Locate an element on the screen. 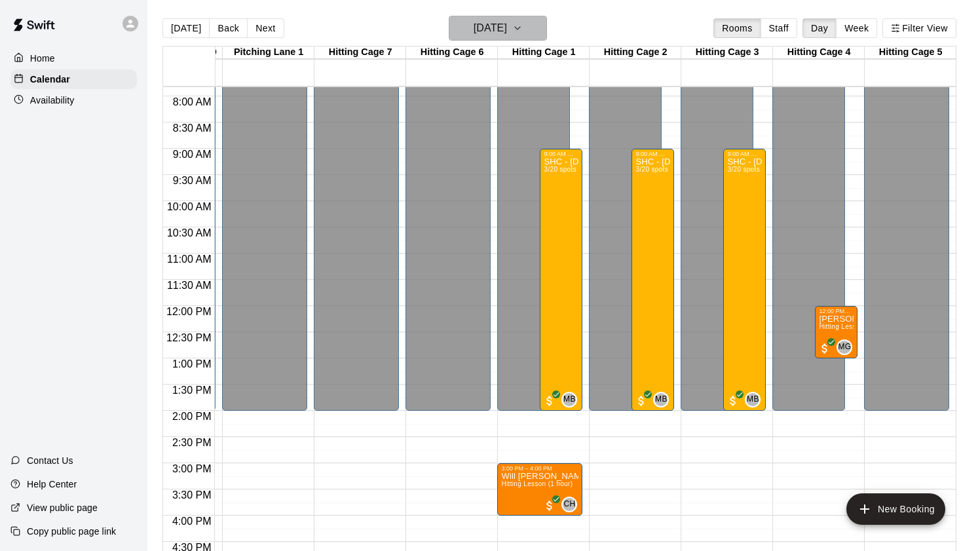  button: Filter View is located at coordinates (919, 28).